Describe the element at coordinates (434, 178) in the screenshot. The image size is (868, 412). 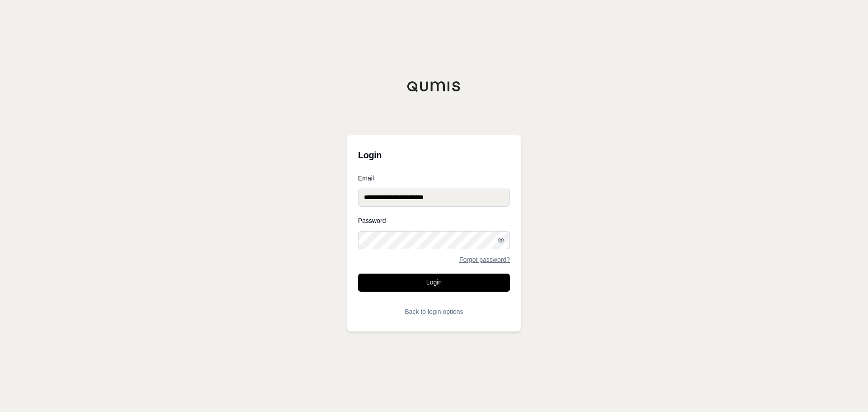
I see `label: Email` at that location.